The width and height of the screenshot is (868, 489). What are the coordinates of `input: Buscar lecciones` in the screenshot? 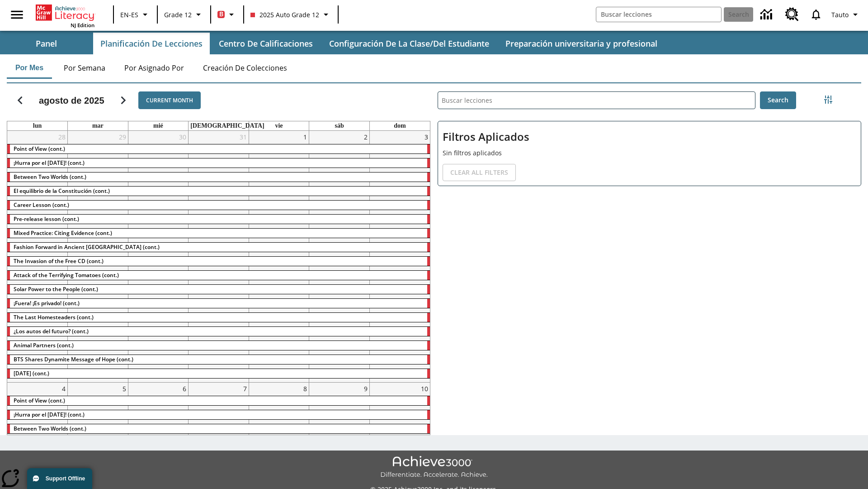 It's located at (596, 100).